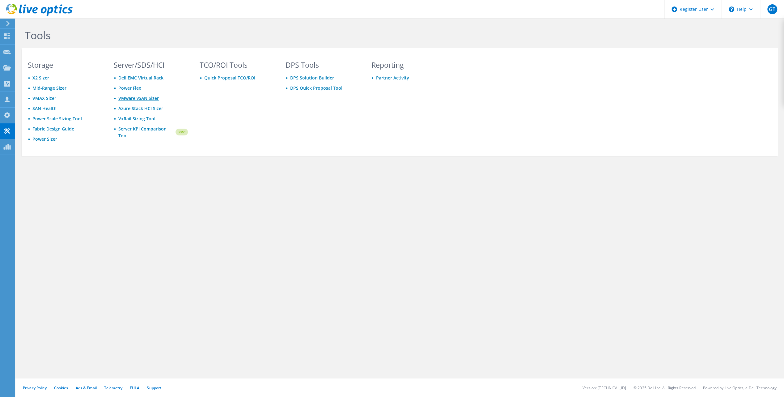  Describe the element at coordinates (322, 65) in the screenshot. I see `h3: DPS Tools` at that location.